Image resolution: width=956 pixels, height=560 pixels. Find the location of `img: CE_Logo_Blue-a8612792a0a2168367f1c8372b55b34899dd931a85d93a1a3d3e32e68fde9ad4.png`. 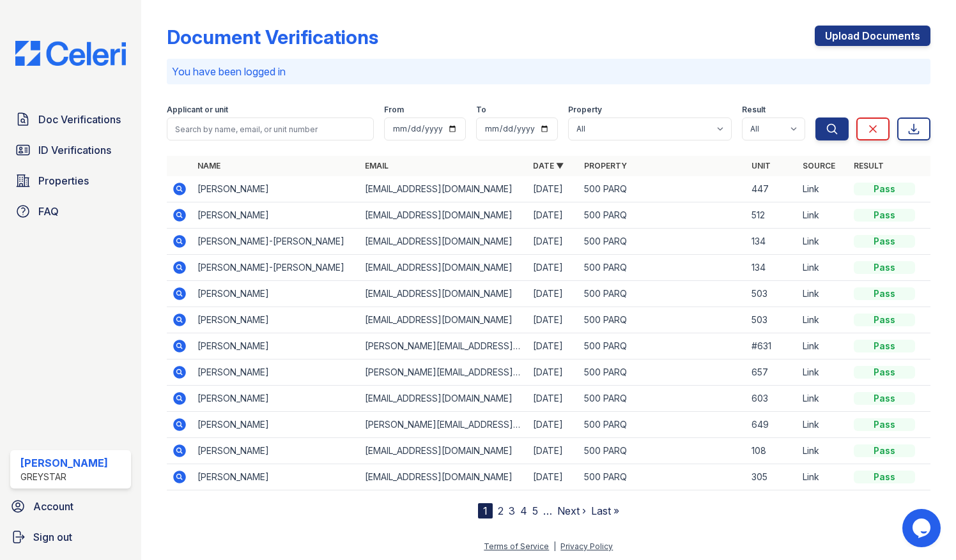

img: CE_Logo_Blue-a8612792a0a2168367f1c8372b55b34899dd931a85d93a1a3d3e32e68fde9ad4.png is located at coordinates (71, 53).